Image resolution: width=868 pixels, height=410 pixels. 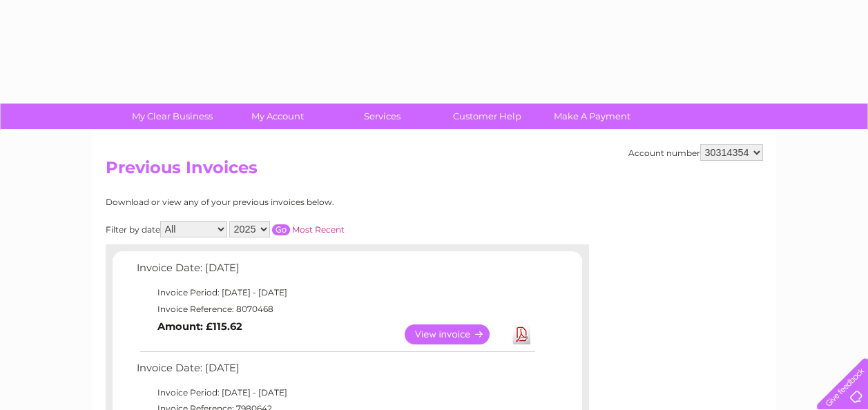 What do you see at coordinates (696, 153) in the screenshot?
I see `div: Account number` at bounding box center [696, 153].